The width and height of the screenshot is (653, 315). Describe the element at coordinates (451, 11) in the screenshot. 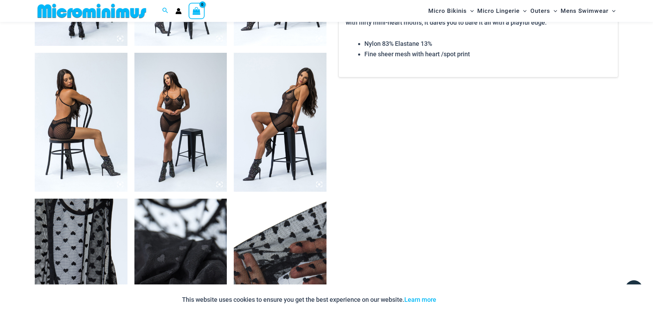

I see `a: Micro BikinisMenu ToggleMenu Toggle` at that location.